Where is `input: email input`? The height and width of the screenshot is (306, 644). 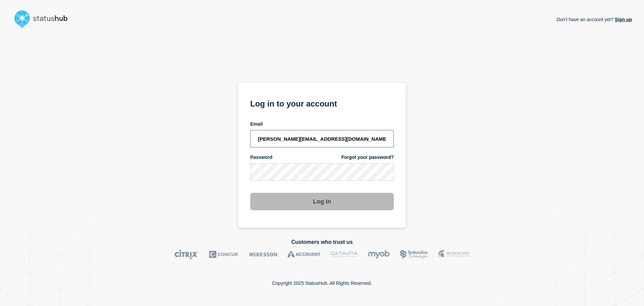 input: email input is located at coordinates (322, 139).